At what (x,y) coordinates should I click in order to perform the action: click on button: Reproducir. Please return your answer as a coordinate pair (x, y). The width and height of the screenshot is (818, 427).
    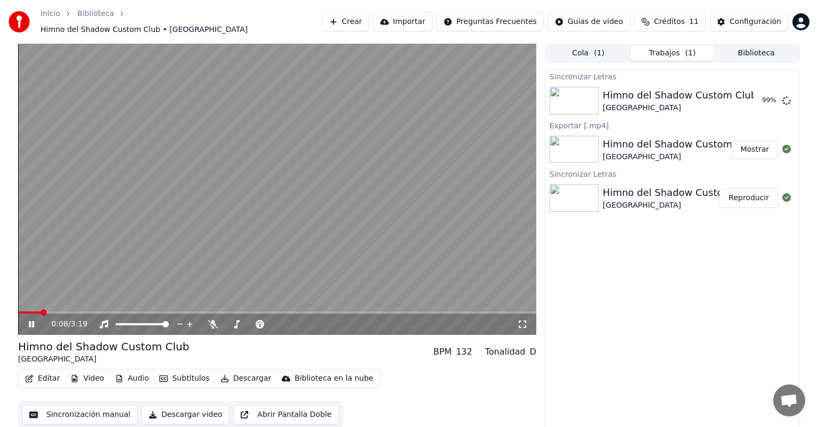
    Looking at the image, I should click on (749, 198).